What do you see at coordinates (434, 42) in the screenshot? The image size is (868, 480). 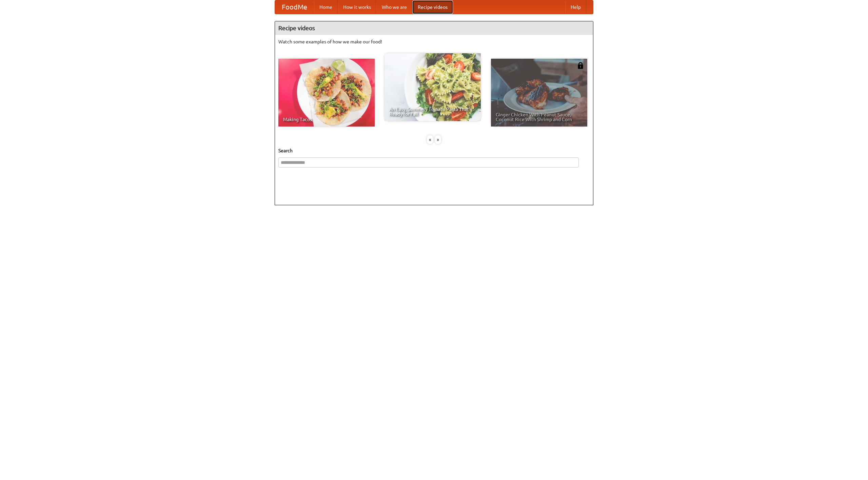 I see `p: Watch some examples of how we make our food!` at bounding box center [434, 42].